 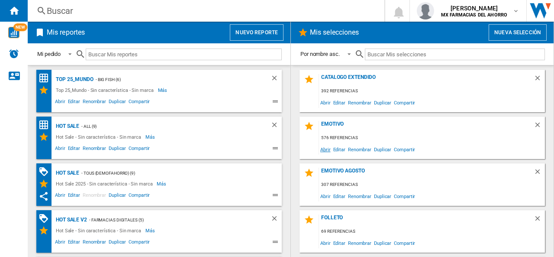 I want to click on input: Buscar Mis selecciones, so click(x=455, y=54).